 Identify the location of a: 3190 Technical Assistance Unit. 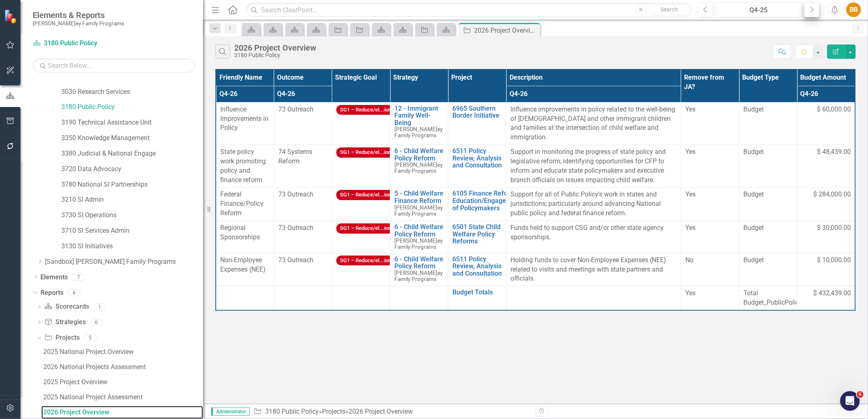
(132, 123).